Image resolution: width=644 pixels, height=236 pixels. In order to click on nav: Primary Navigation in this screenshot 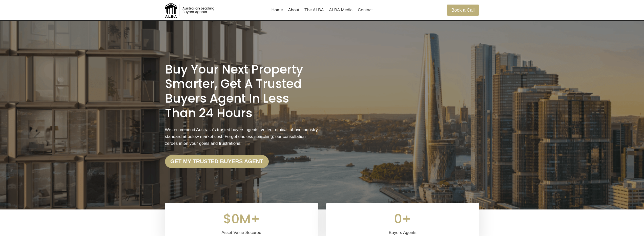, I will do `click(322, 10)`.